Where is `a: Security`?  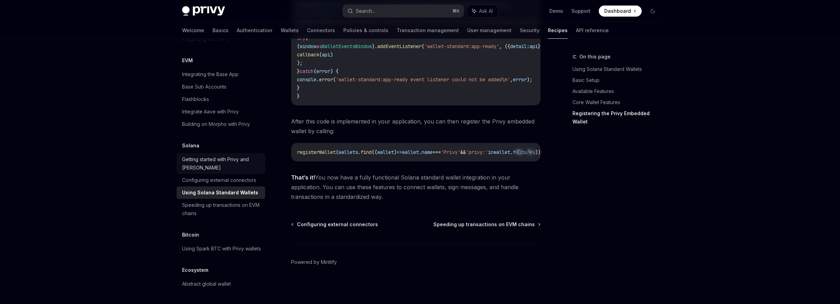
a: Security is located at coordinates (530, 30).